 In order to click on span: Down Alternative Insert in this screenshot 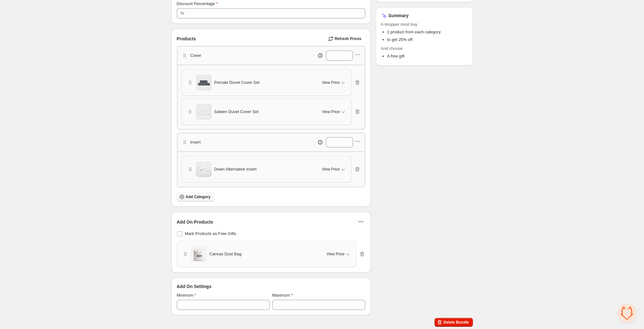, I will do `click(236, 169)`.